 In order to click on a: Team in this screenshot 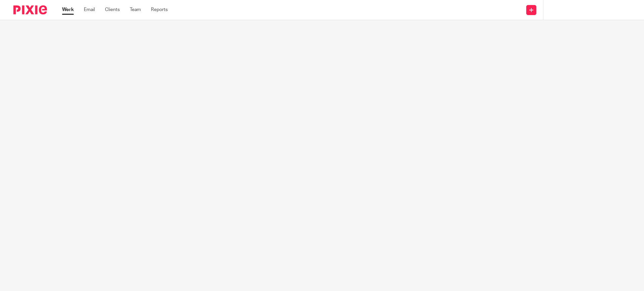, I will do `click(135, 10)`.